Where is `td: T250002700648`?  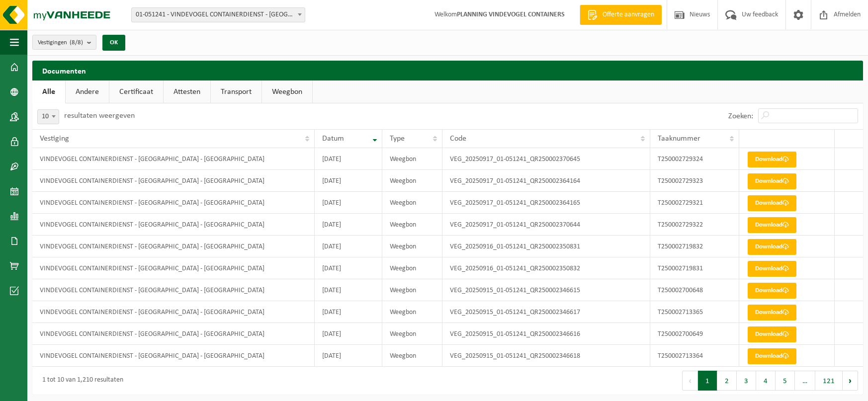
td: T250002700648 is located at coordinates (695, 290).